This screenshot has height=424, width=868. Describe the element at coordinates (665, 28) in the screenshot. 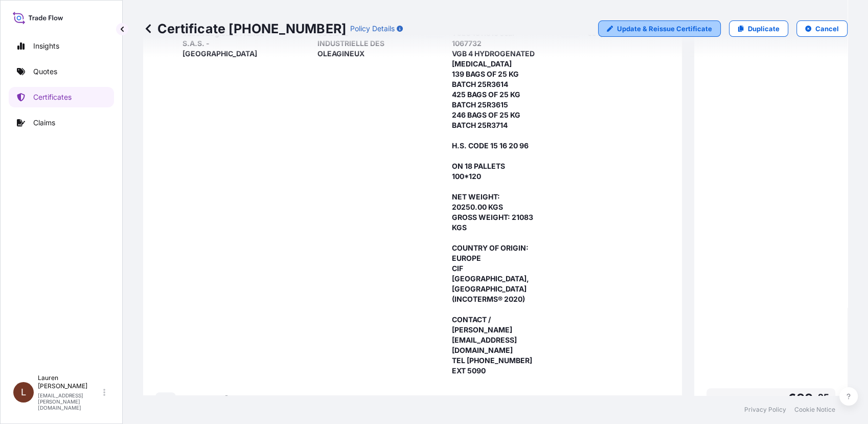

I see `p: Update & Reissue Certificate` at that location.